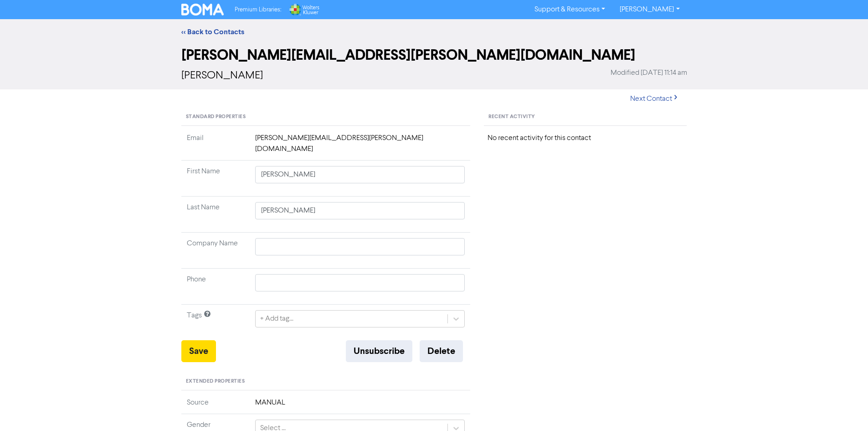 The image size is (868, 431). Describe the element at coordinates (215, 179) in the screenshot. I see `td: First Name` at that location.